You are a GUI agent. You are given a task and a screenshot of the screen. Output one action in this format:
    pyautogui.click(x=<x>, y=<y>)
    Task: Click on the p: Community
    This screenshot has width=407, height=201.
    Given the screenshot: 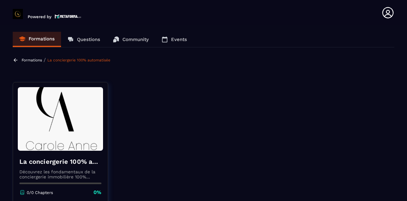 What is the action you would take?
    pyautogui.click(x=135, y=39)
    